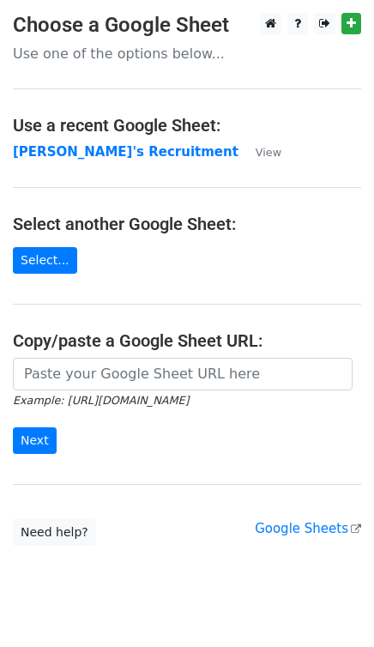 The width and height of the screenshot is (374, 647). Describe the element at coordinates (260, 152) in the screenshot. I see `a: View` at that location.